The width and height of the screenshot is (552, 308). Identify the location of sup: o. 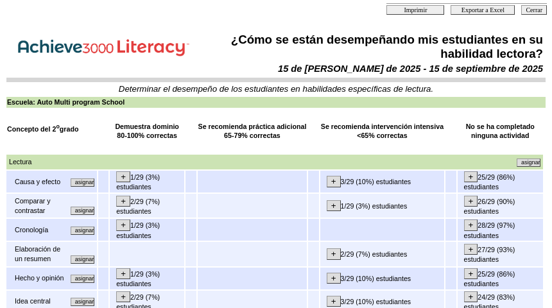
(57, 126).